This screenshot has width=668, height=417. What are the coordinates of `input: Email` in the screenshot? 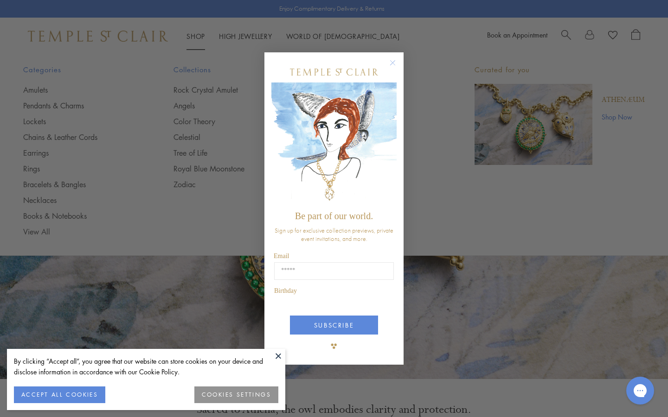 It's located at (334, 271).